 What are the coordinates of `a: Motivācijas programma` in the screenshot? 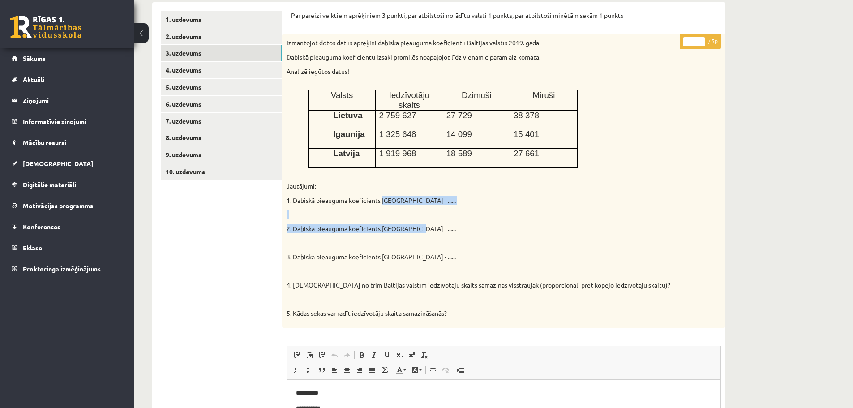 It's located at (67, 206).